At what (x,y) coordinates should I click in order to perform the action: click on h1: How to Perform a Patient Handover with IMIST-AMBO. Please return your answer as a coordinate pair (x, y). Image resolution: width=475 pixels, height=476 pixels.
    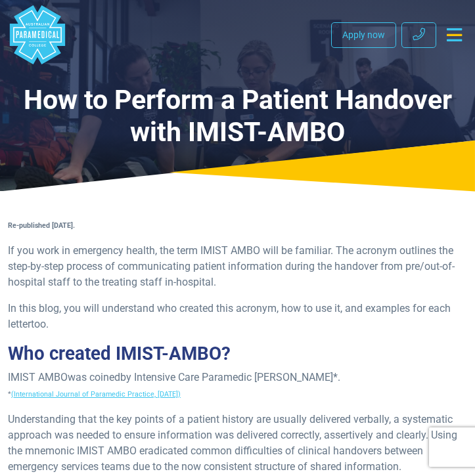
    Looking at the image, I should click on (237, 116).